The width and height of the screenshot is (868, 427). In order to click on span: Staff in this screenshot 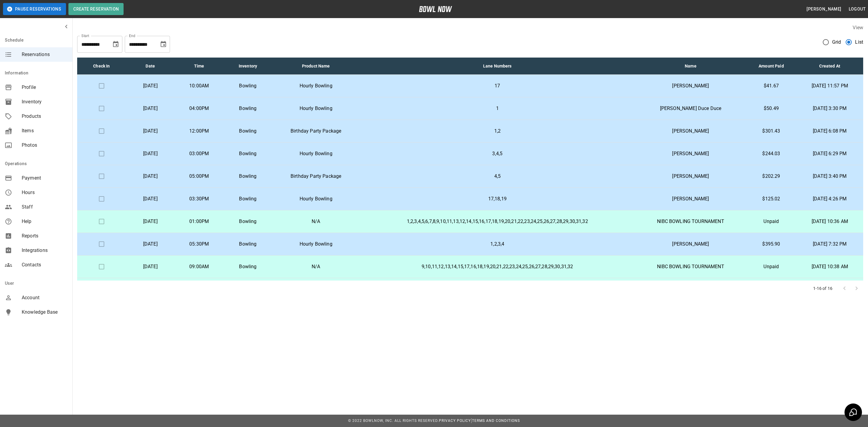, I will do `click(45, 207)`.